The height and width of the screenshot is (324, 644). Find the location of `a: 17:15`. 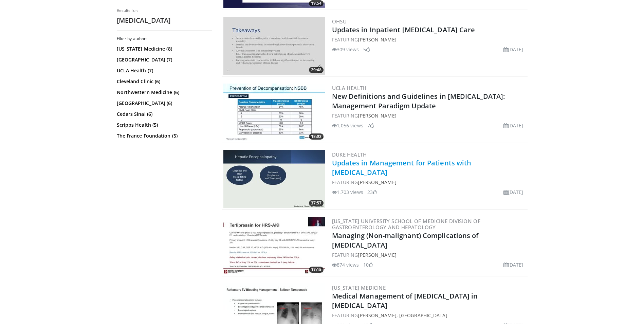

a: 17:15 is located at coordinates (274, 245).